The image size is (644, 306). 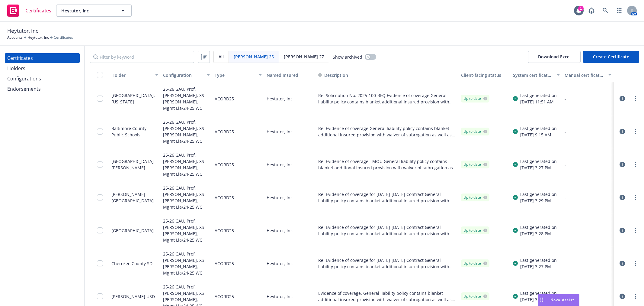 What do you see at coordinates (388, 132) in the screenshot?
I see `button: Re: Evidence of coverage General liability policy contains blanket additional insured provision w...` at bounding box center [388, 132].